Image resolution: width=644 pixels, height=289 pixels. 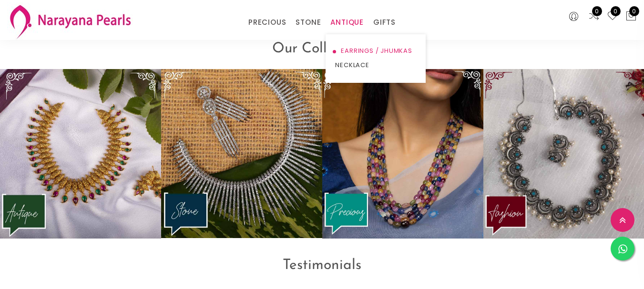 What do you see at coordinates (347, 22) in the screenshot?
I see `a: ANTIQUE` at bounding box center [347, 22].